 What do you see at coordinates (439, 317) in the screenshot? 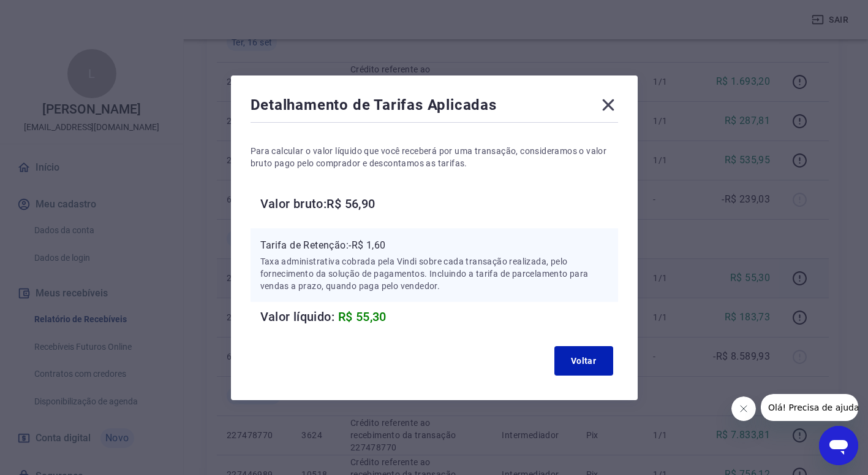
I see `h6: Valor líquido:` at bounding box center [439, 317].